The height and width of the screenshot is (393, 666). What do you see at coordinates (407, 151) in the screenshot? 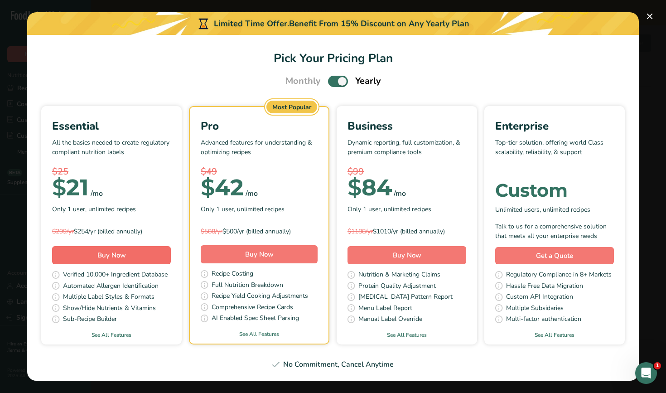
I see `p: Dynamic reporting, full customization, & premium compliance tools` at bounding box center [407, 151].